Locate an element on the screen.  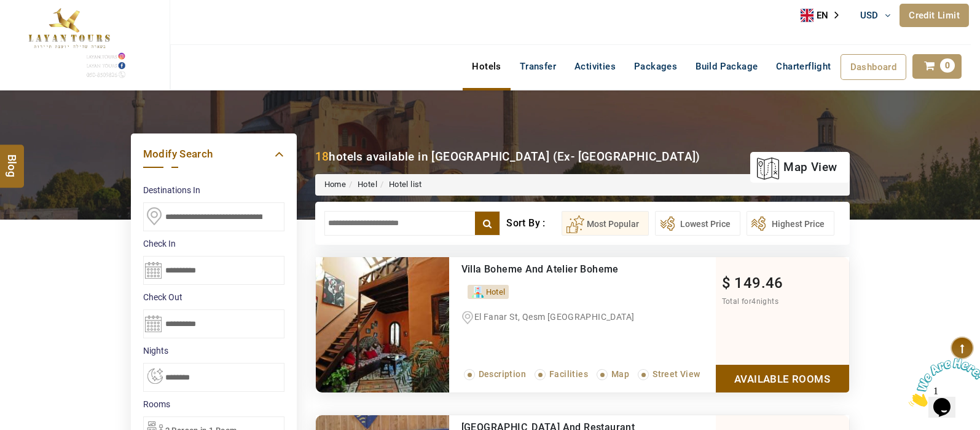
label: Rooms is located at coordinates (214, 403).